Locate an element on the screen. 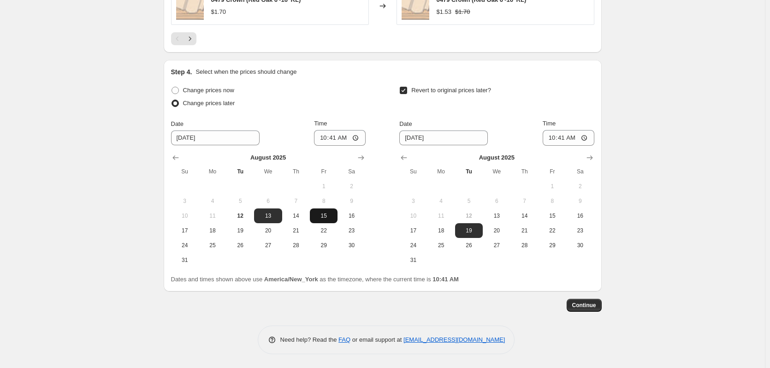  span: 25 is located at coordinates (441, 245).